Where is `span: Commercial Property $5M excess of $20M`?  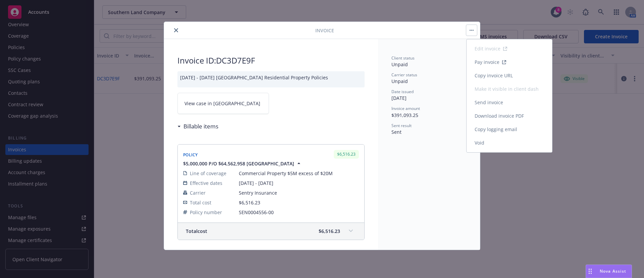
span: Commercial Property $5M excess of $20M is located at coordinates (299, 173).